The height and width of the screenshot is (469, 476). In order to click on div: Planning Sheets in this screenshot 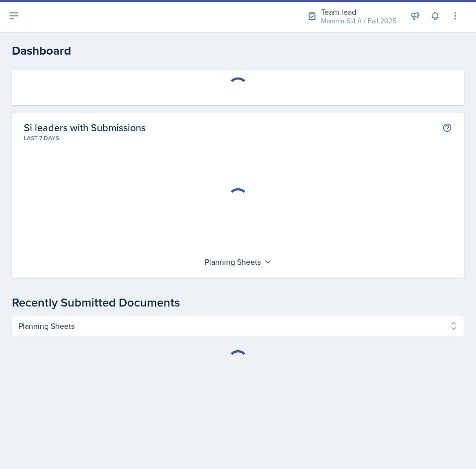, I will do `click(238, 262)`.